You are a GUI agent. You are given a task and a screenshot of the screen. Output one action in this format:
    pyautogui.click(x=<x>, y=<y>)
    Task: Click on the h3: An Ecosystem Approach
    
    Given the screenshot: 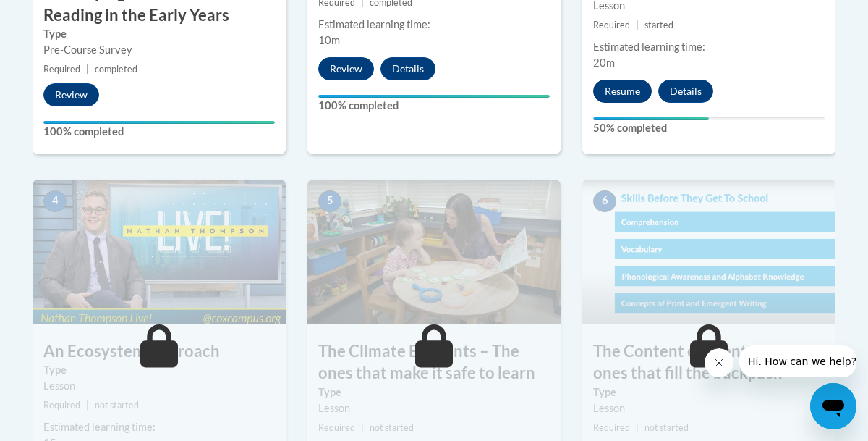 What is the action you would take?
    pyautogui.click(x=159, y=351)
    